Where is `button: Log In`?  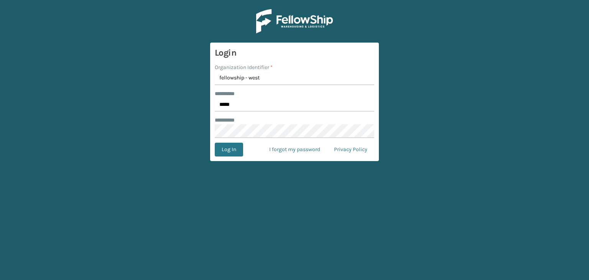 button: Log In is located at coordinates (229, 149).